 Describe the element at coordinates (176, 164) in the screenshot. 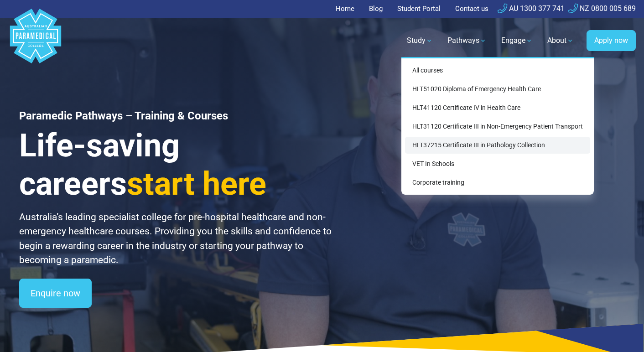

I see `h3: Life-saving careers` at that location.